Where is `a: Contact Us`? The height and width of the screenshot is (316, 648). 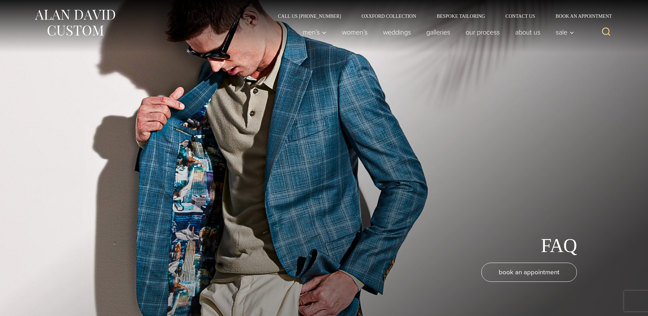
a: Contact Us is located at coordinates (520, 16).